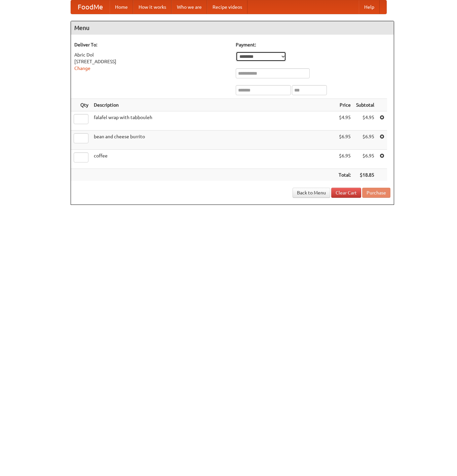  What do you see at coordinates (190, 7) in the screenshot?
I see `a: Who we are` at bounding box center [190, 7].